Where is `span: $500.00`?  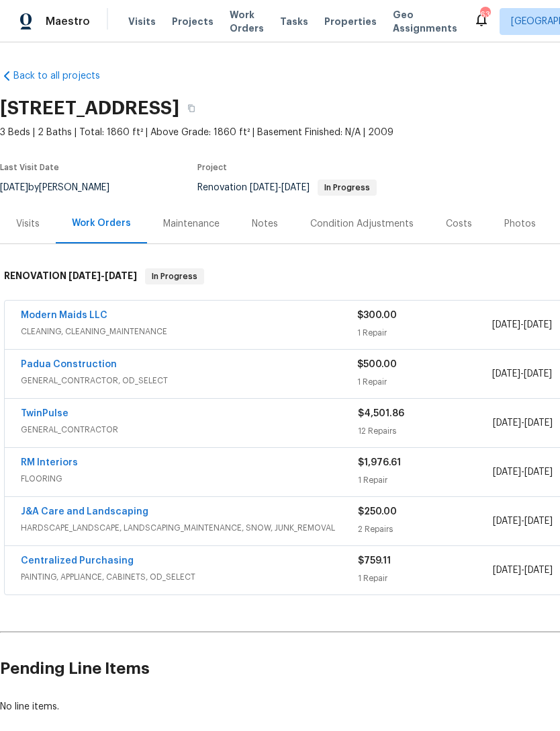
span: $500.00 is located at coordinates (377, 364).